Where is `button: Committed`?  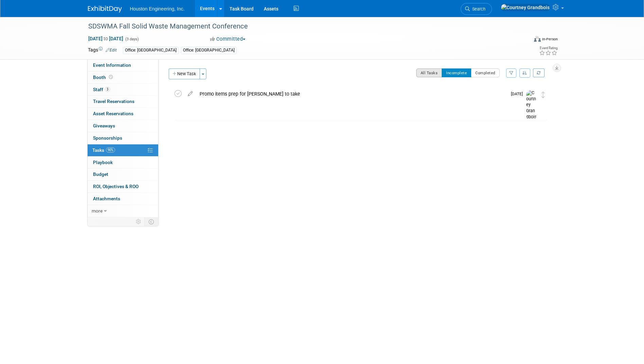
button: Committed is located at coordinates (228, 39).